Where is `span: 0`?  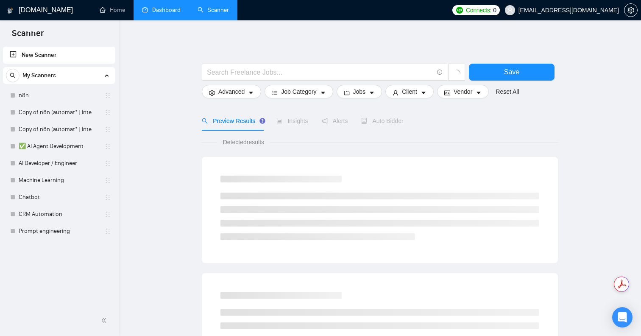
span: 0 is located at coordinates (495, 10).